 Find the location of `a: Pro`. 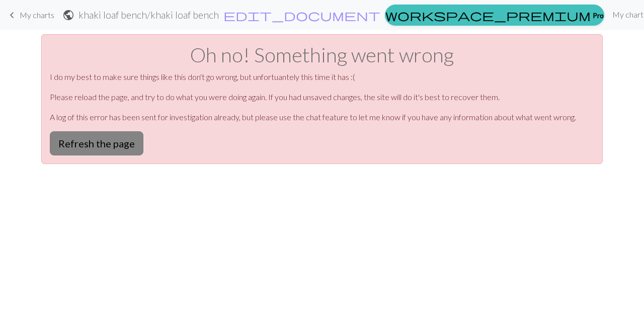

a: Pro is located at coordinates (494, 15).